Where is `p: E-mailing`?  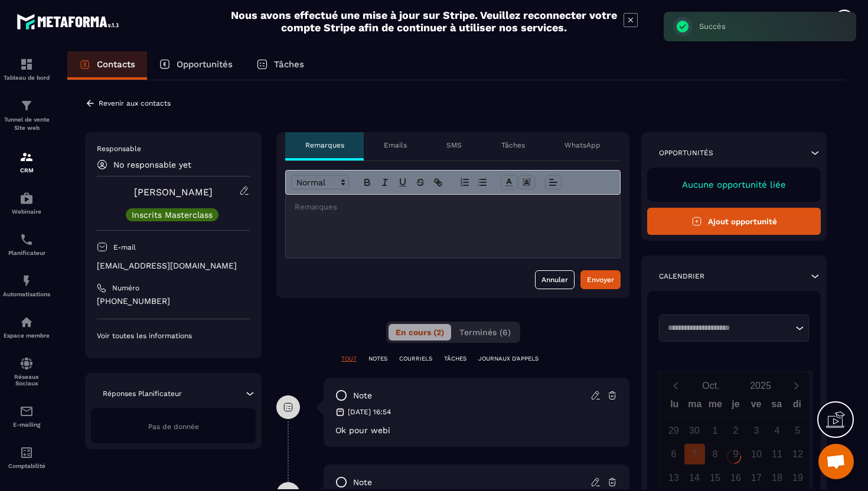
p: E-mailing is located at coordinates (27, 424).